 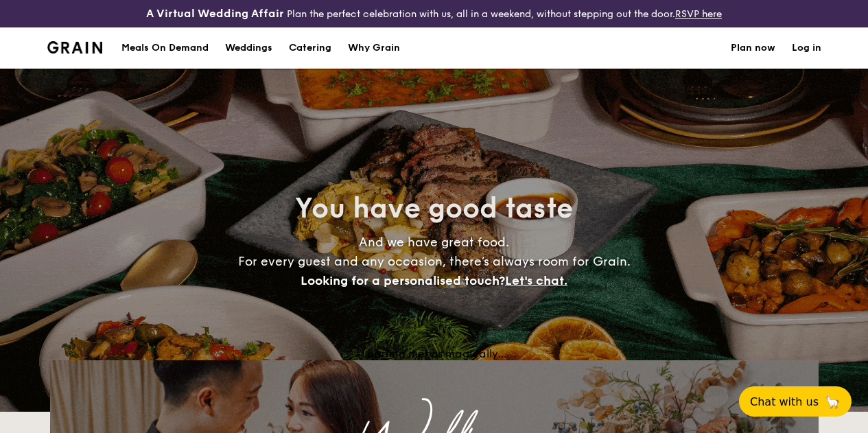 What do you see at coordinates (403, 281) in the screenshot?
I see `span: Looking for a personalised touch?` at bounding box center [403, 281].